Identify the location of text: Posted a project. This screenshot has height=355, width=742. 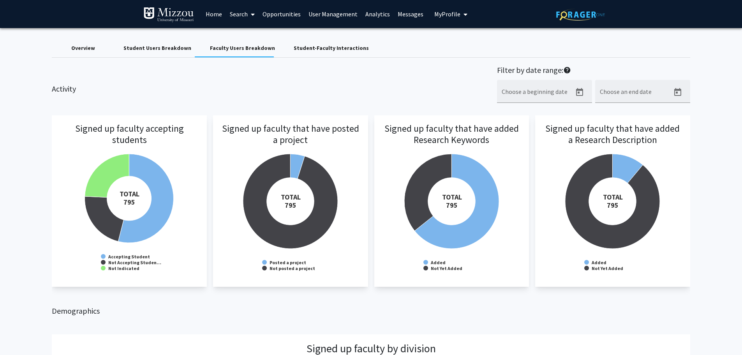
(288, 262).